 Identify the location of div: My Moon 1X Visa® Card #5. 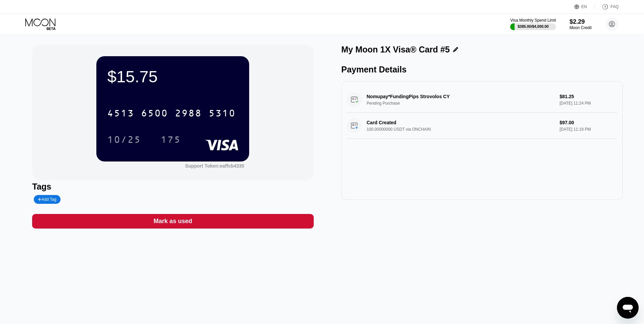
(396, 49).